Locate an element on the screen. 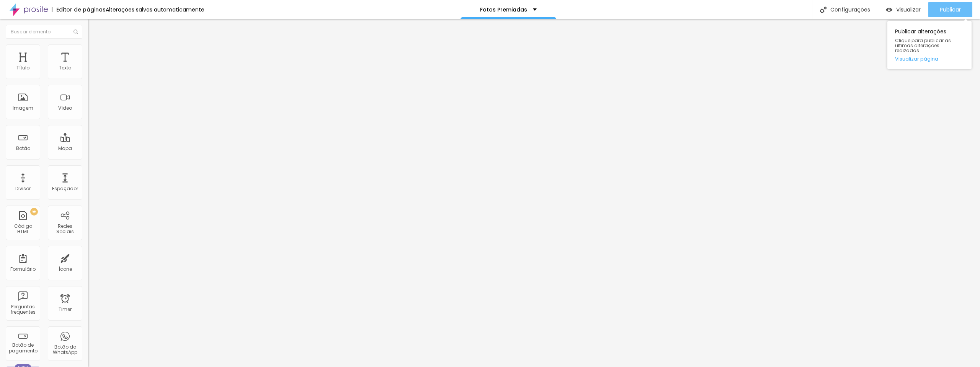  div: Formulário is located at coordinates (23, 269).